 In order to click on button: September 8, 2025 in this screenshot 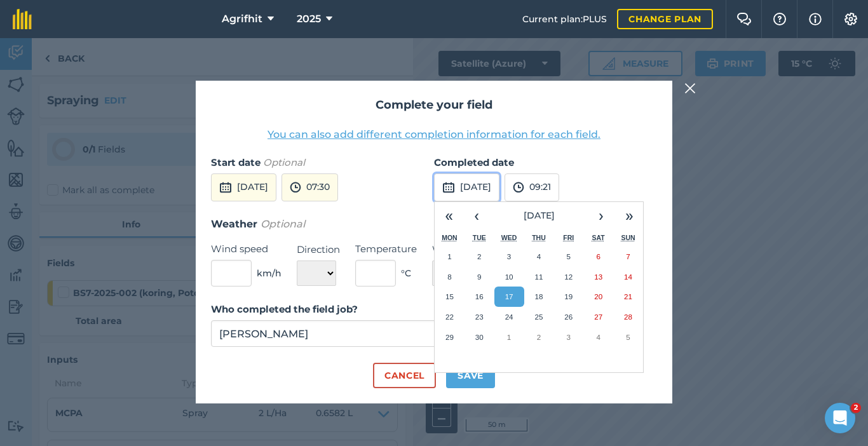, I will do `click(449, 277)`.